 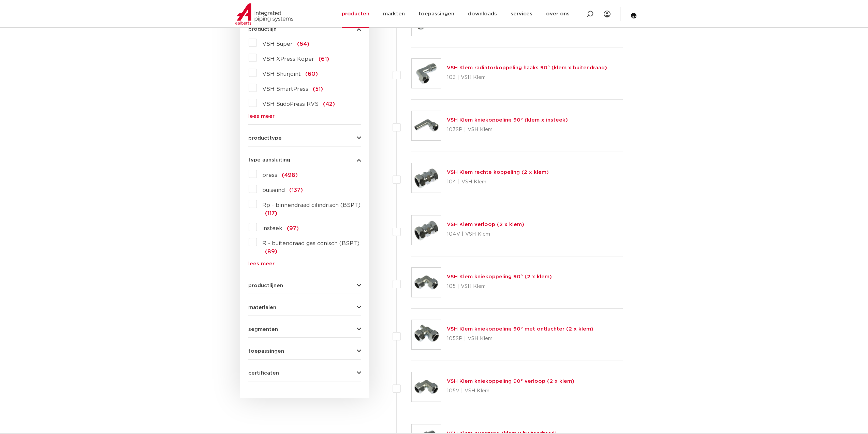 I want to click on span: (137), so click(x=296, y=190).